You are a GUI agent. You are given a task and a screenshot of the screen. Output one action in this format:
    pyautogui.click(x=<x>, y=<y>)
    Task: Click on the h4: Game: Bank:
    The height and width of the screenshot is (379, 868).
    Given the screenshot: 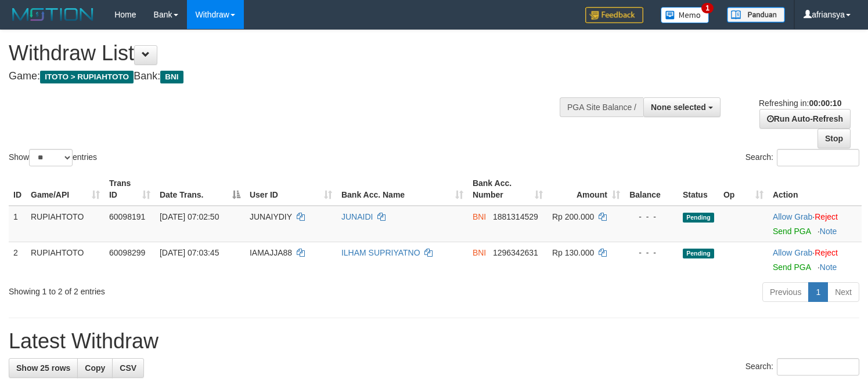 What is the action you would take?
    pyautogui.click(x=288, y=76)
    